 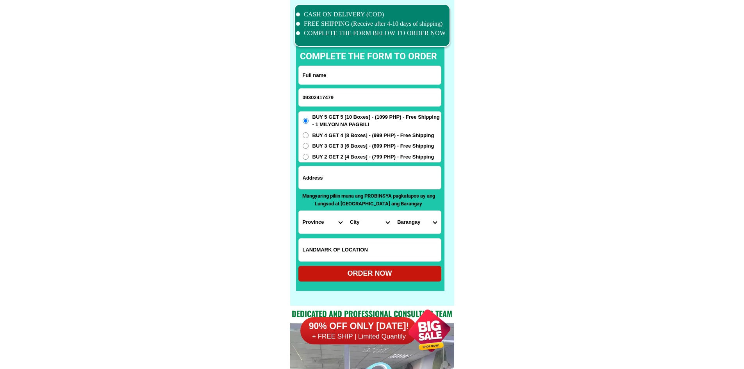 What do you see at coordinates (305, 146) in the screenshot?
I see `input: BUY 3 GET 3 [6 Boxes] - (899 PHP) - Free Shipping` at bounding box center [305, 146].